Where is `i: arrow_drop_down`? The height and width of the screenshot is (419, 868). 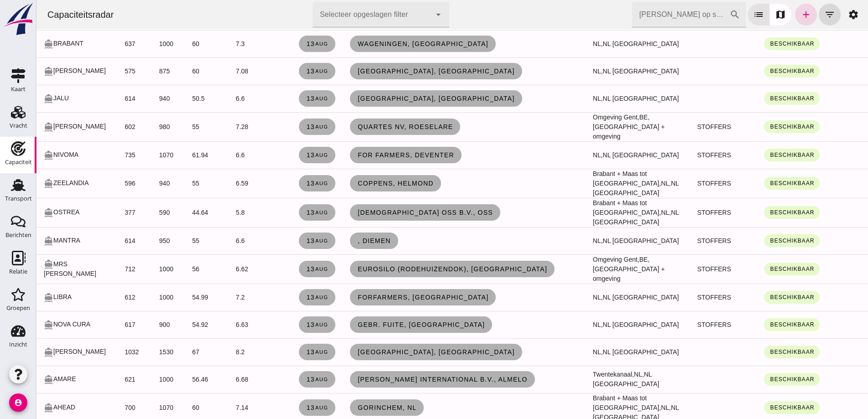 i: arrow_drop_down is located at coordinates (402, 14).